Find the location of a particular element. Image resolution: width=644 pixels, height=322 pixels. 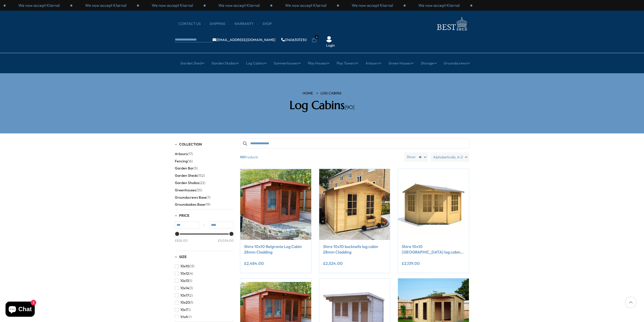

button: 10x10 is located at coordinates (184, 266).